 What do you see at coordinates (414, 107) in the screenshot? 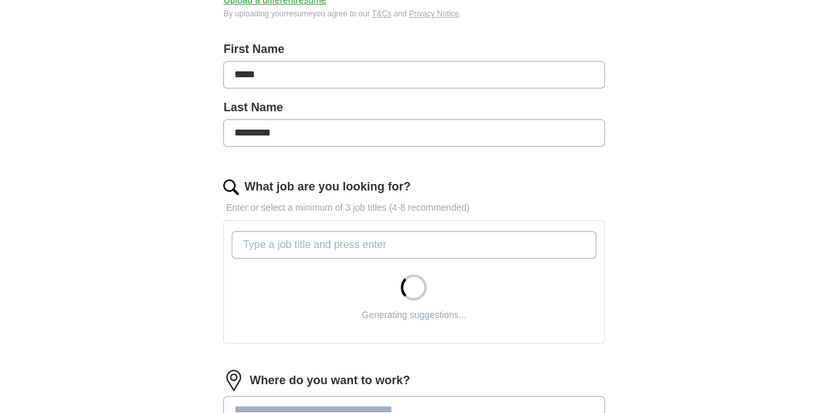
I see `label: Last Name` at bounding box center [414, 107].